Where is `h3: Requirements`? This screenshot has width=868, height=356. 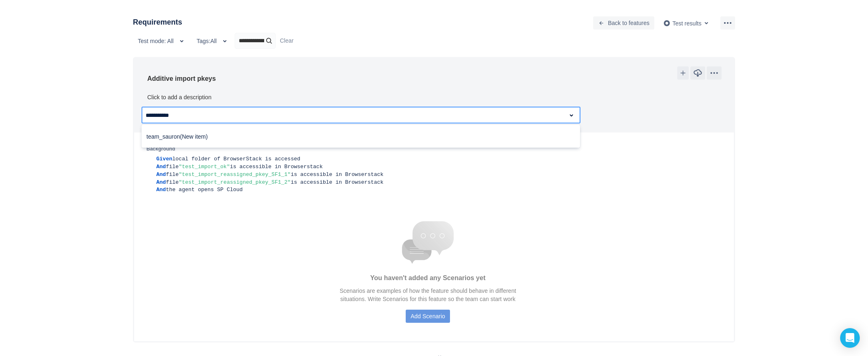 h3: Requirements is located at coordinates (158, 22).